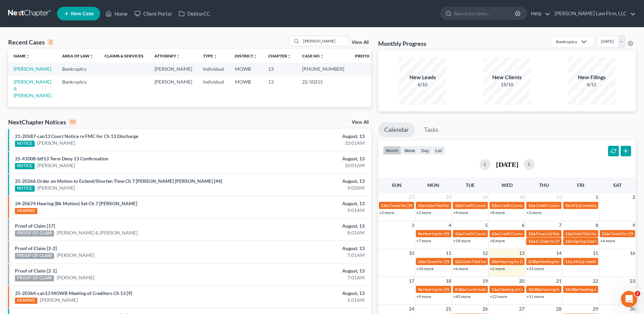 This screenshot has width=644, height=314. I want to click on span: 2, so click(634, 197).